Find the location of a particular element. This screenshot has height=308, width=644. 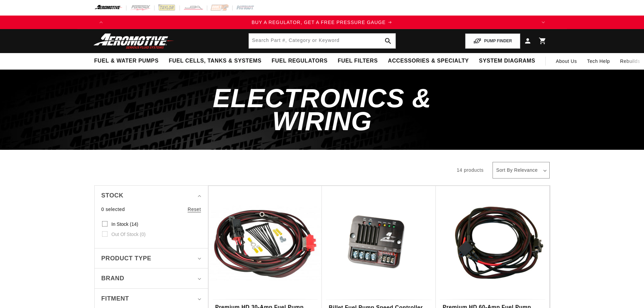

summary: Tech Help is located at coordinates (599, 61).